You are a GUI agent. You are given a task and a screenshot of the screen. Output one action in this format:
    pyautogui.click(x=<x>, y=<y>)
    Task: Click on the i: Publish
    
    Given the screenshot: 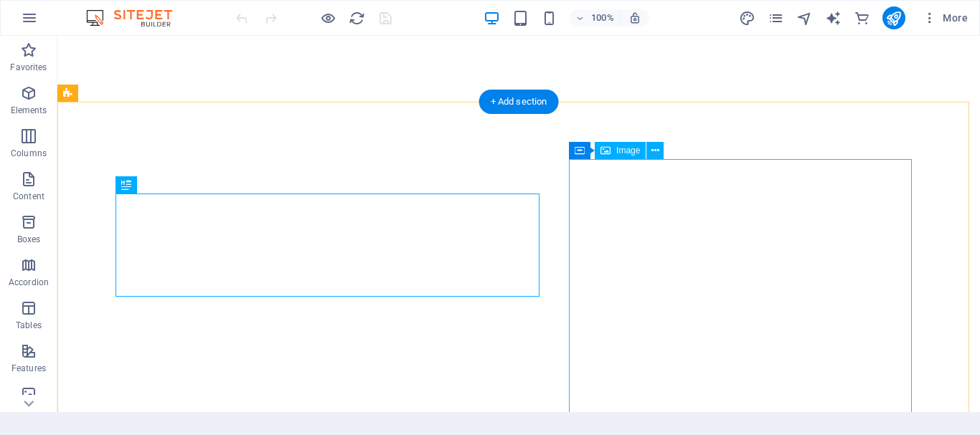 What is the action you would take?
    pyautogui.click(x=893, y=18)
    